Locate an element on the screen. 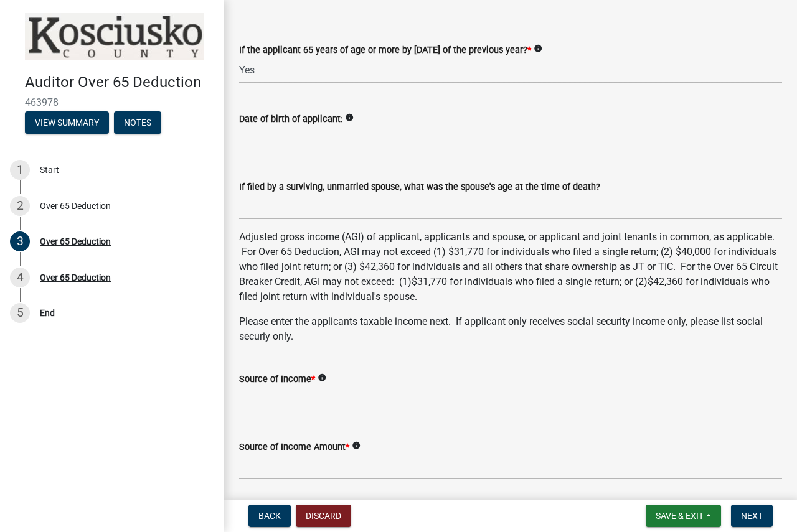 The image size is (797, 532). button: Notes is located at coordinates (138, 123).